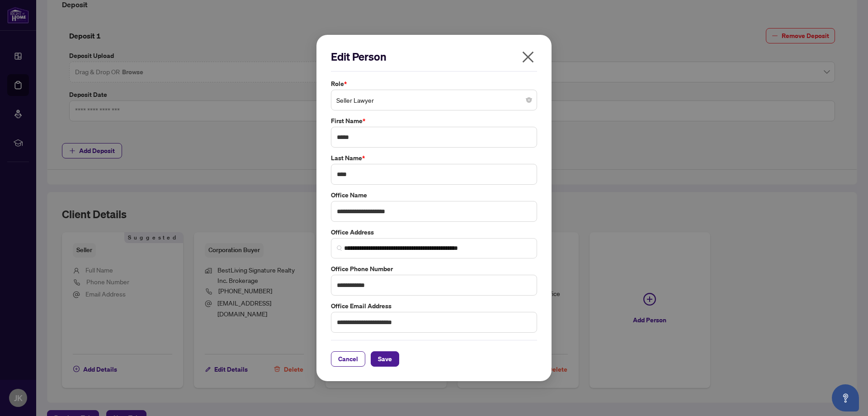 Image resolution: width=868 pixels, height=416 pixels. I want to click on span: close-circle, so click(529, 100).